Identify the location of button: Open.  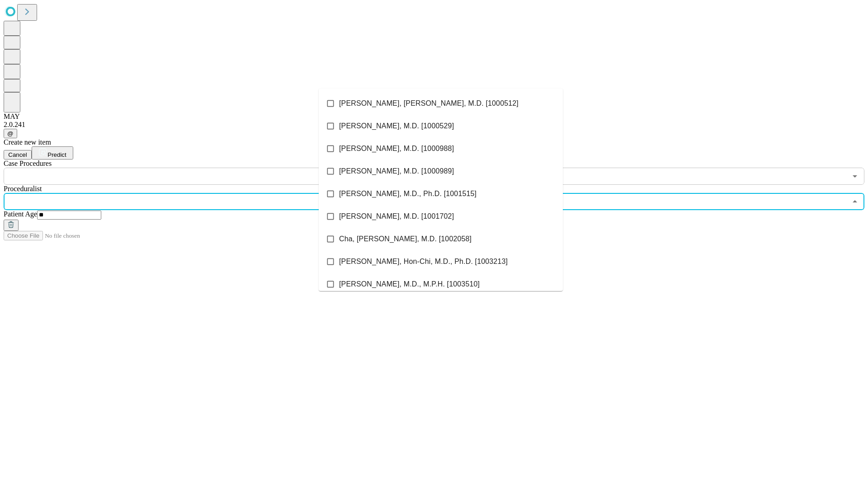
(855, 176).